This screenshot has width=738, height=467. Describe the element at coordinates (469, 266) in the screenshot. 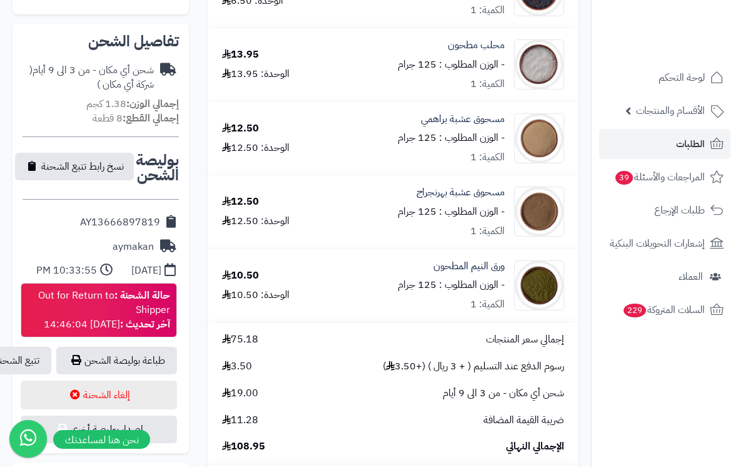

I see `a: ورق النيم المطحون` at that location.